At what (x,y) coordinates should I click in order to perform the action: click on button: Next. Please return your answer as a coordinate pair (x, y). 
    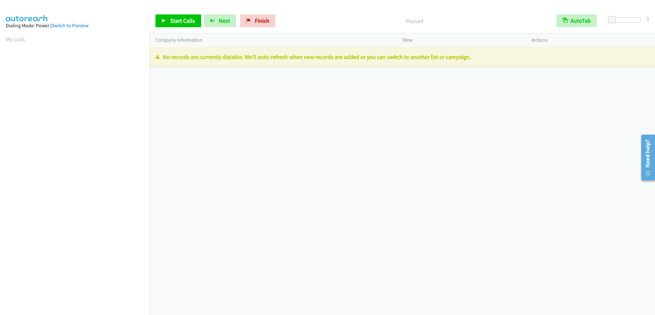
    Looking at the image, I should click on (220, 21).